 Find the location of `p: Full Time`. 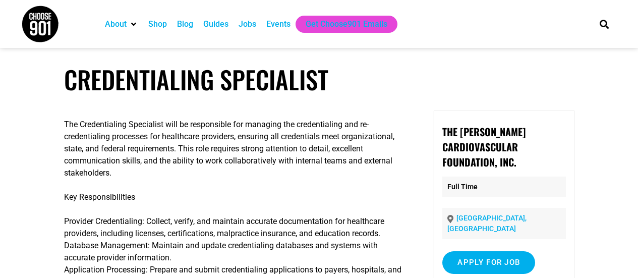

p: Full Time is located at coordinates (504, 187).